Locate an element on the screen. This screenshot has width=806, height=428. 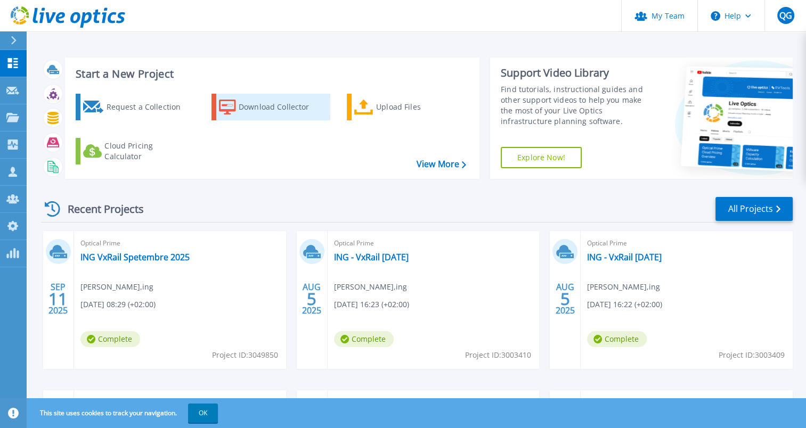
span: This site uses cookies to track your navigation. is located at coordinates (124, 413).